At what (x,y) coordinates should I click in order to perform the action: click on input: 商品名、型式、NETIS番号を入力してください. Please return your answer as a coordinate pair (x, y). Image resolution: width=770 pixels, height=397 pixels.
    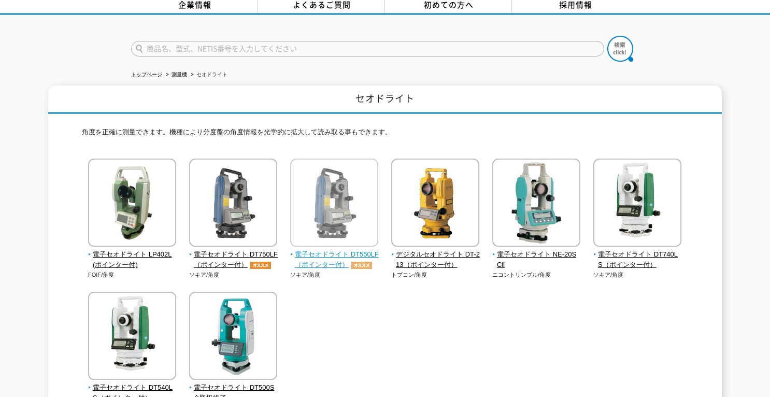
    Looking at the image, I should click on (367, 49).